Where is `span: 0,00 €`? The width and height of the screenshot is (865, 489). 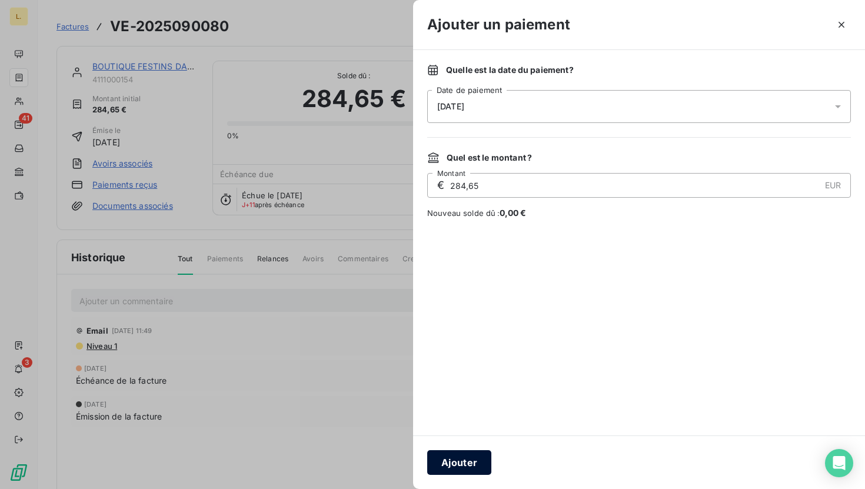
span: 0,00 € is located at coordinates (513, 213).